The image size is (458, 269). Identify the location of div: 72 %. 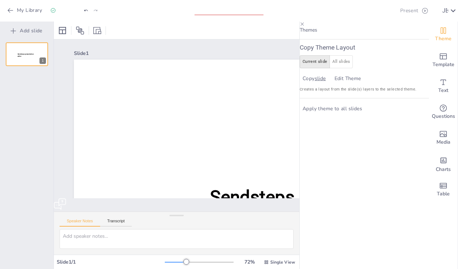
(250, 262).